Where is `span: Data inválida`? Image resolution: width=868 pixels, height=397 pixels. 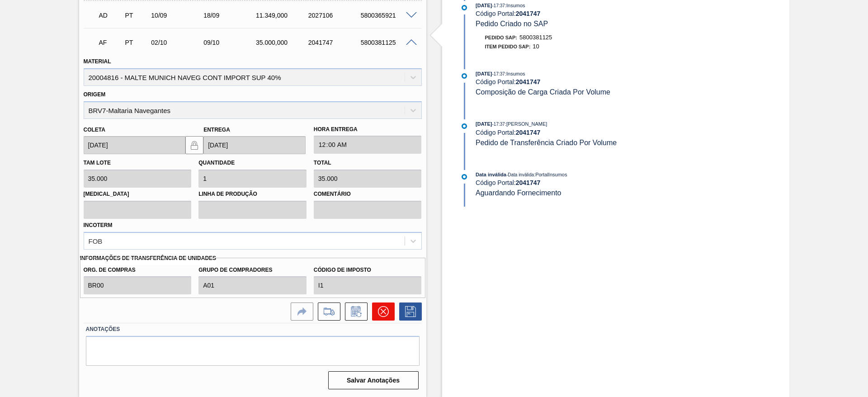 span: Data inválida is located at coordinates (491, 174).